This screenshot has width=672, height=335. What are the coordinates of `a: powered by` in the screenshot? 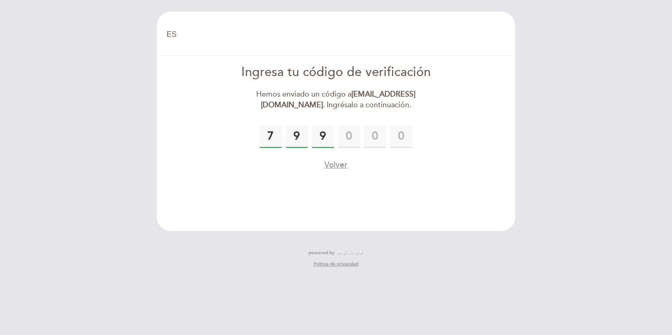 It's located at (336, 253).